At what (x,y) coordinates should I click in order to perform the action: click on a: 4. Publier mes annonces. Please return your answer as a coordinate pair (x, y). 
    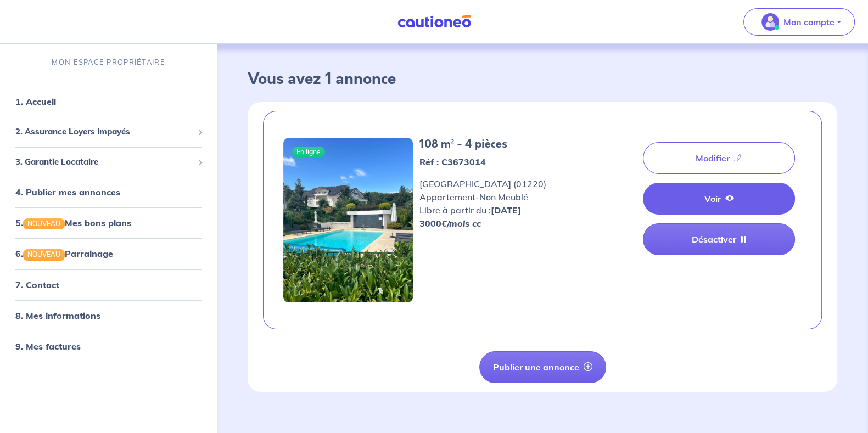
    Looking at the image, I should click on (67, 192).